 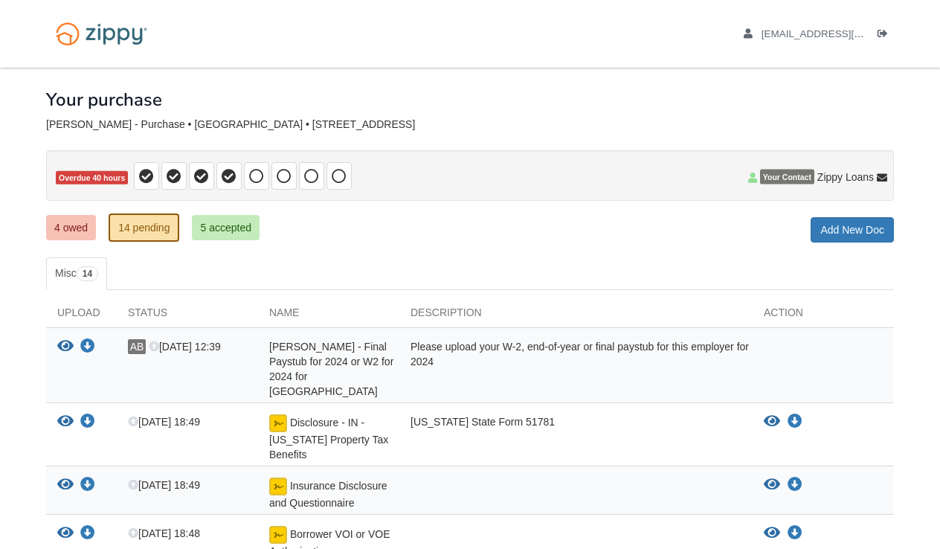 I want to click on div: Name, so click(x=329, y=316).